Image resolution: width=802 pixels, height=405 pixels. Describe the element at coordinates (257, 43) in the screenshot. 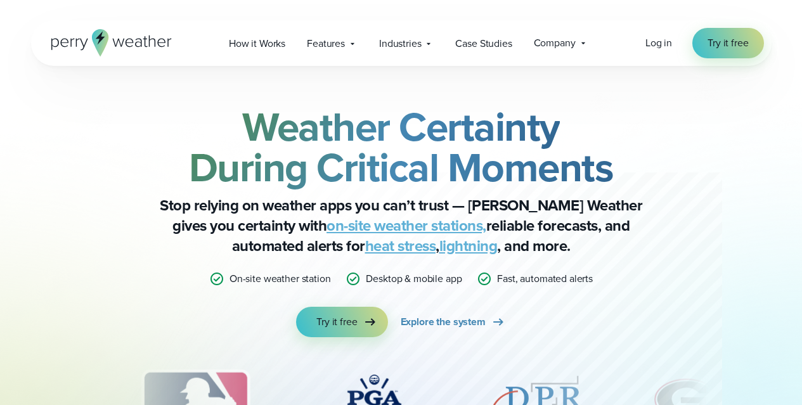

I see `a: How it Works` at that location.